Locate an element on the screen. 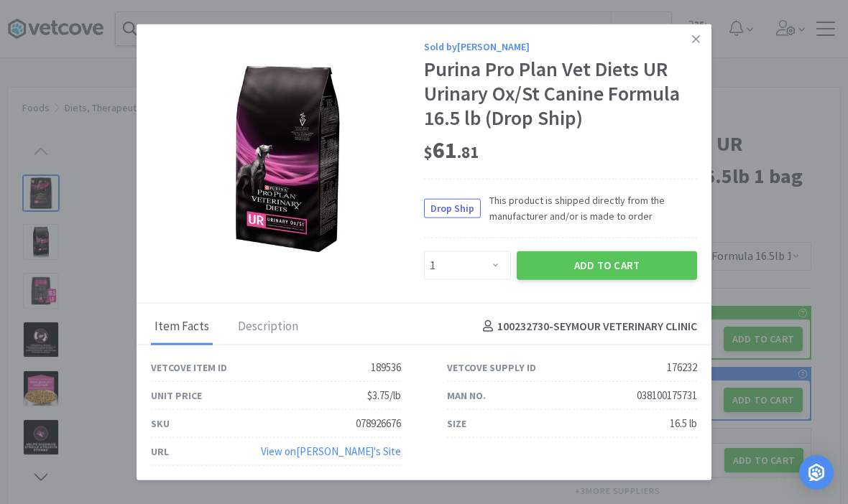  div: 176232 is located at coordinates (682, 367).